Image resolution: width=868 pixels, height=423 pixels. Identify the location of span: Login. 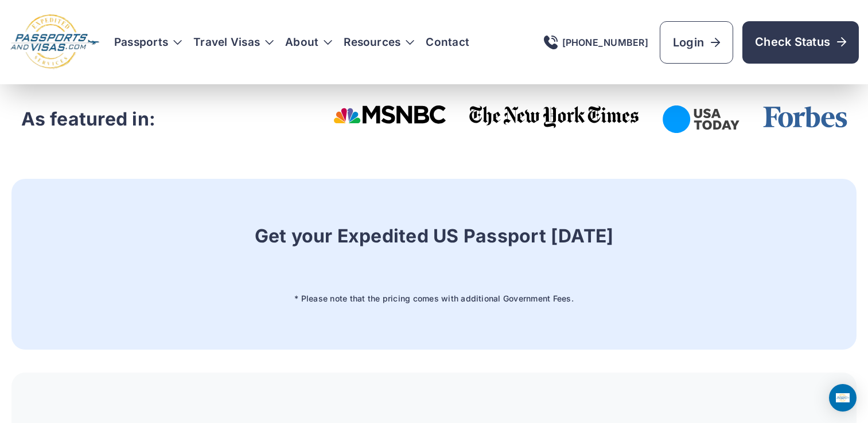
(697, 42).